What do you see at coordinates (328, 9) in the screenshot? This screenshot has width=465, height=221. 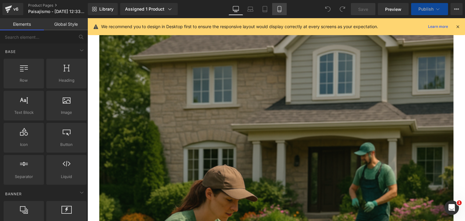 I see `button: Undo` at bounding box center [328, 9].